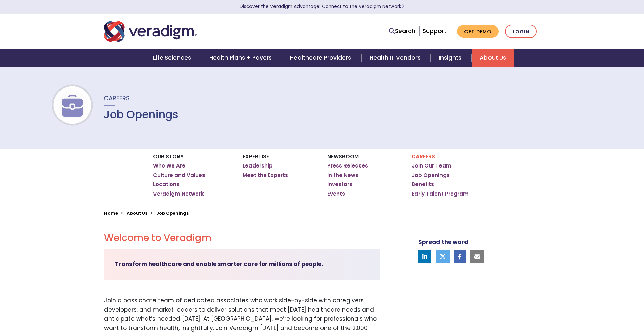 This screenshot has width=644, height=335. What do you see at coordinates (179, 175) in the screenshot?
I see `a: Culture and Values` at bounding box center [179, 175].